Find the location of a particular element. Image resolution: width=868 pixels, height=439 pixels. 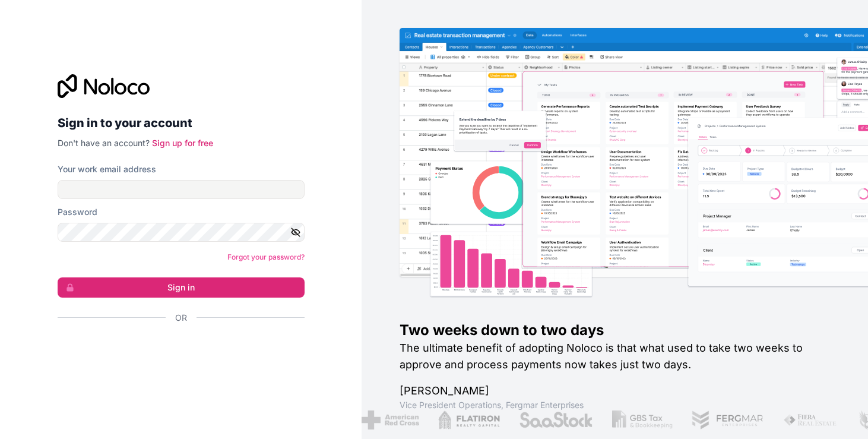

a: Forgot your password? is located at coordinates (266, 257).